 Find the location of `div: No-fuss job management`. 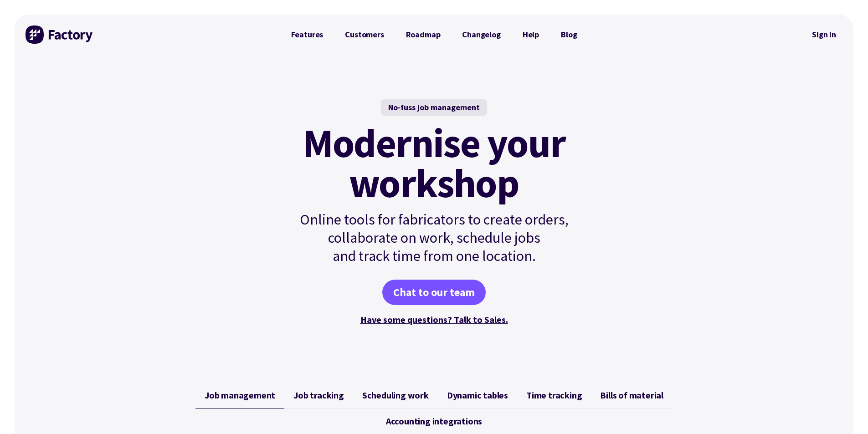

div: No-fuss job management is located at coordinates (434, 108).